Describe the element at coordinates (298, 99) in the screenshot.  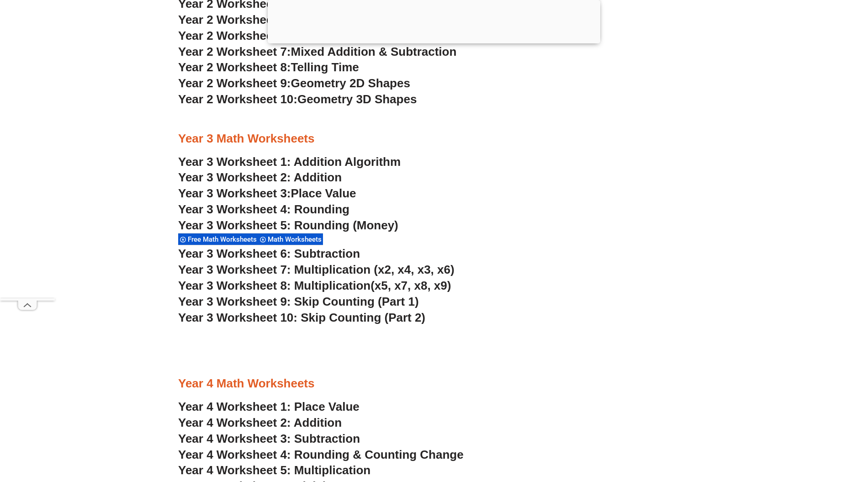
I see `a: Year 2 Worksheet 10:Geometry 3D Shapes` at that location.